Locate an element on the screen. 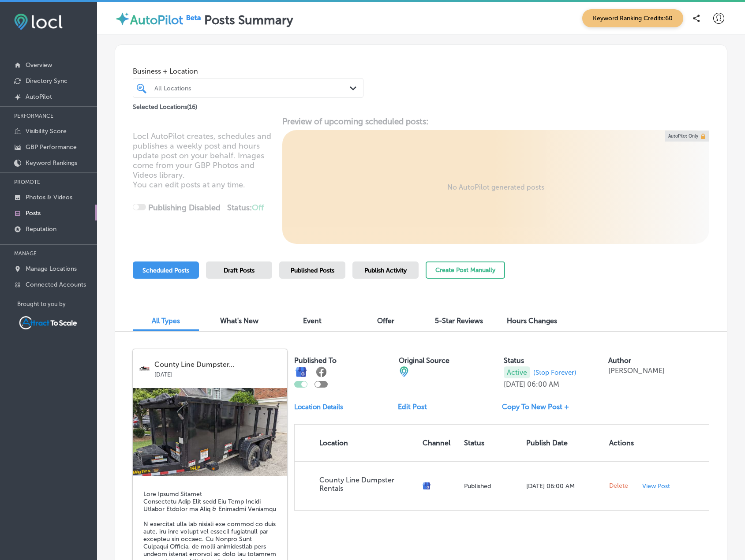 The height and width of the screenshot is (560, 745). label: Author is located at coordinates (620, 360).